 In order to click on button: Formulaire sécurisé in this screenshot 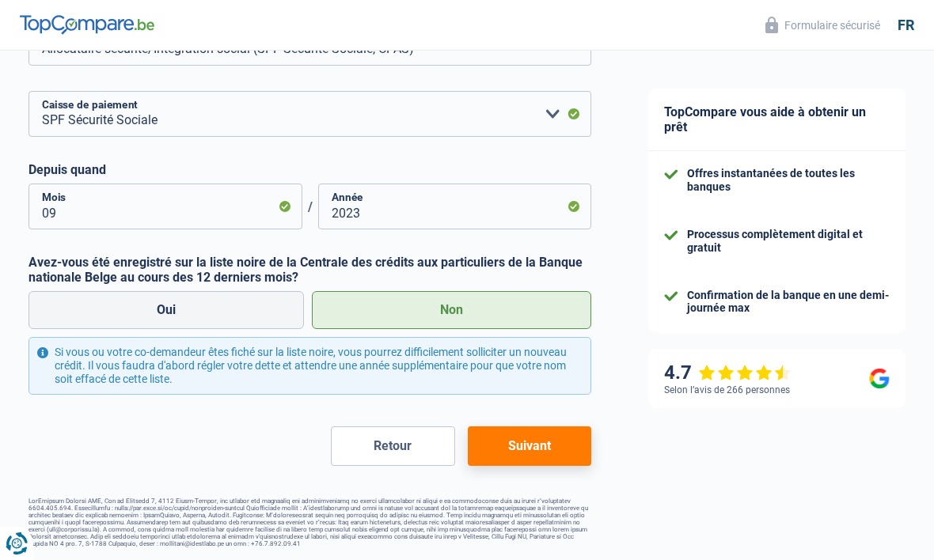, I will do `click(822, 24)`.